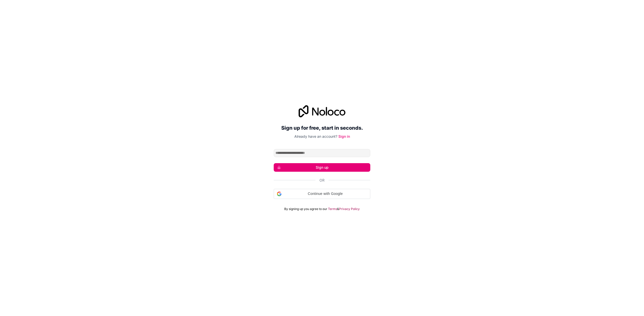 Image resolution: width=644 pixels, height=316 pixels. I want to click on span: Already have an account?, so click(316, 136).